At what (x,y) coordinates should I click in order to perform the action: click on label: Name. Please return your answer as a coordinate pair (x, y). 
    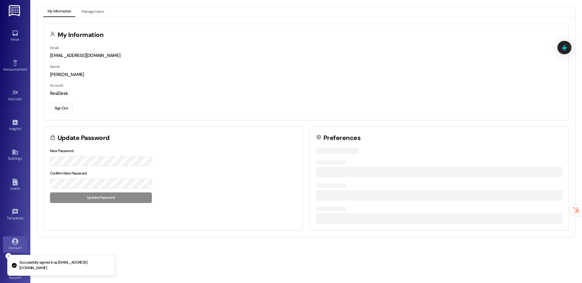
    Looking at the image, I should click on (55, 67).